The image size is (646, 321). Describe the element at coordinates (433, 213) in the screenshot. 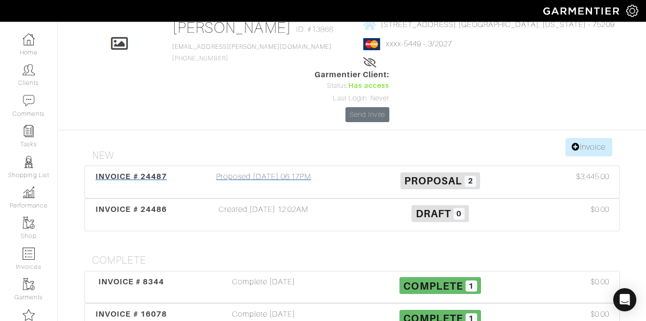

I see `span: Draft` at that location.